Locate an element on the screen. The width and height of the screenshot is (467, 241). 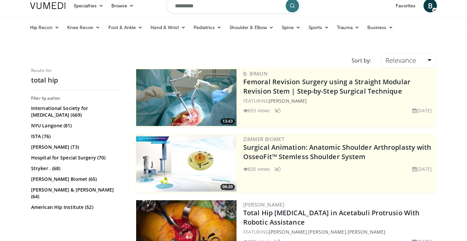
img: 4275ad52-8fa6-4779-9598-00e5d5b95857.300x170_q85_crop-smart_upscale.jpg is located at coordinates (186, 98).